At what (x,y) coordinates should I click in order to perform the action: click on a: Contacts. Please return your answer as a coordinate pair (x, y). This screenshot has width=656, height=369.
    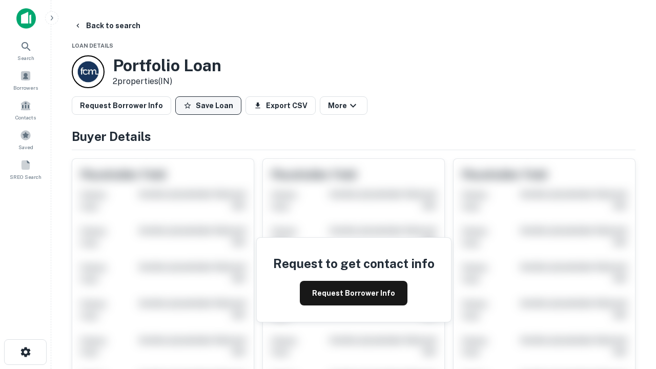
    Looking at the image, I should click on (26, 110).